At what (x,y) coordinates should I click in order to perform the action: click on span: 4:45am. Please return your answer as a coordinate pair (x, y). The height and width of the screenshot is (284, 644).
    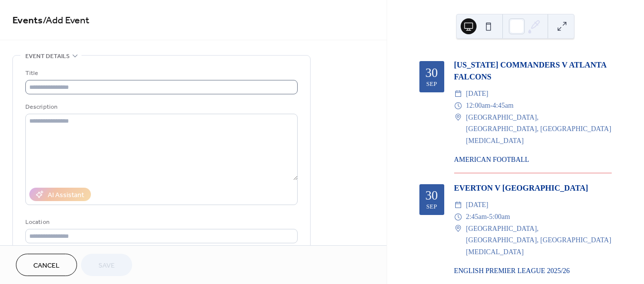
    Looking at the image, I should click on (502, 105).